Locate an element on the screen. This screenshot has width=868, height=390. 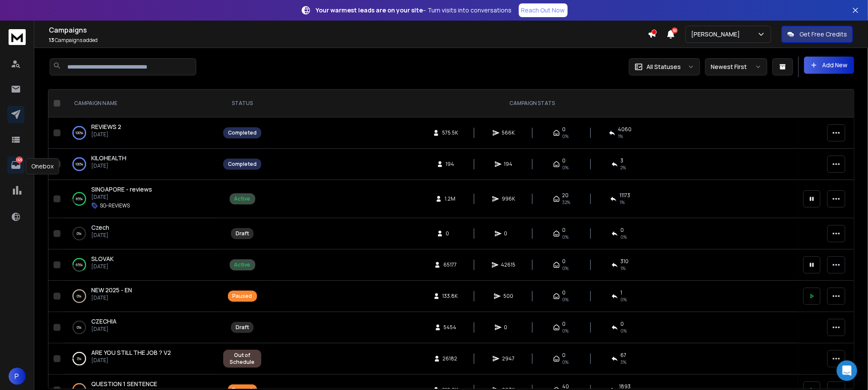
th: CAMPAIGN NAME is located at coordinates (141, 104).